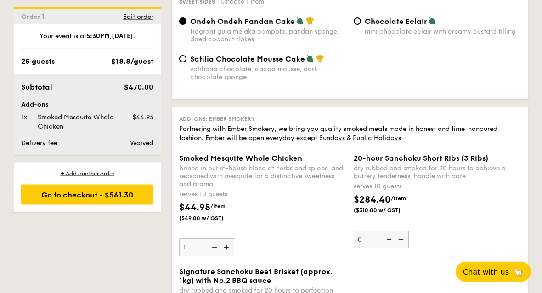 This screenshot has width=542, height=293. I want to click on span: Edit order, so click(138, 17).